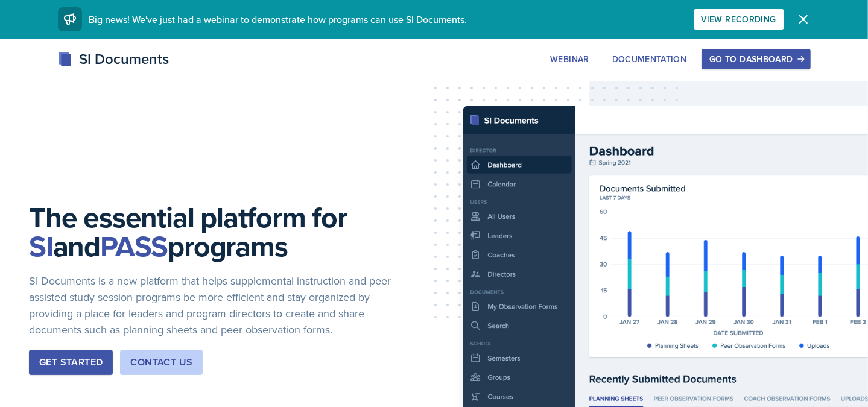 This screenshot has height=407, width=868. Describe the element at coordinates (739, 19) in the screenshot. I see `div: View Recording` at that location.